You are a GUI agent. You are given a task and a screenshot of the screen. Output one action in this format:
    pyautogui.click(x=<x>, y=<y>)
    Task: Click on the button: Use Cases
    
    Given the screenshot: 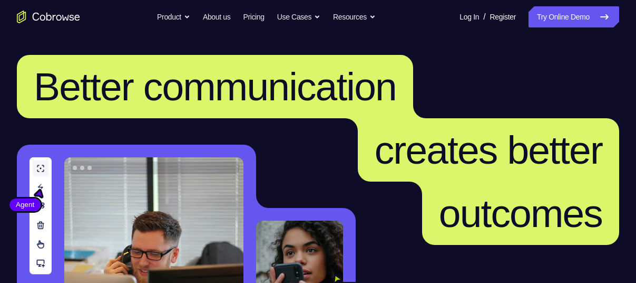 What is the action you would take?
    pyautogui.click(x=299, y=17)
    